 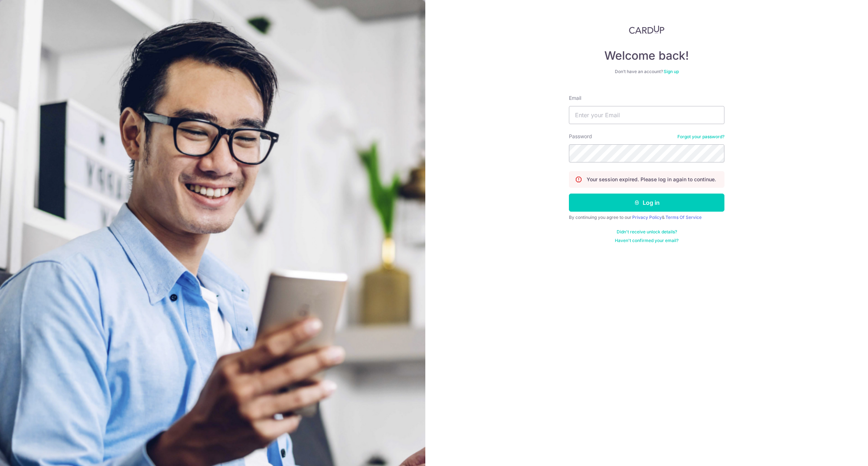 What do you see at coordinates (647, 30) in the screenshot?
I see `img: CardUp Logo` at bounding box center [647, 30].